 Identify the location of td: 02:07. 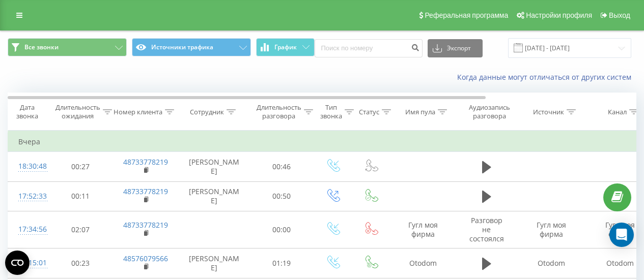
(81, 230).